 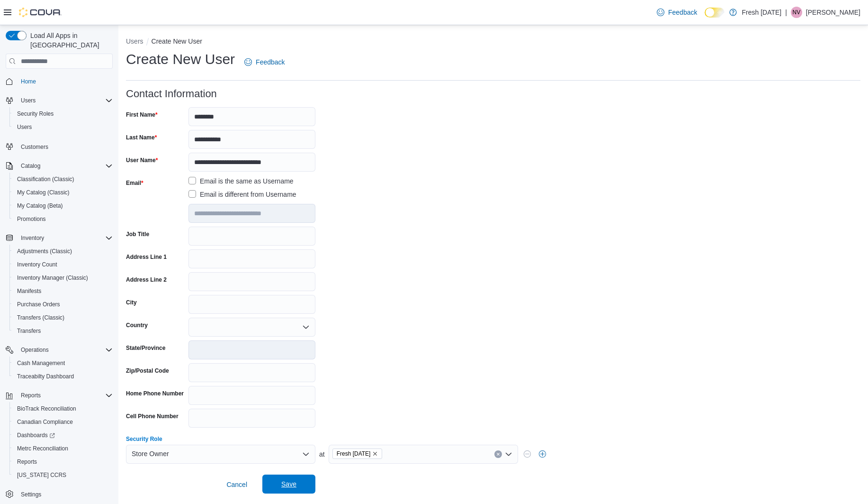 What do you see at coordinates (677, 13) in the screenshot?
I see `a: Feedback` at bounding box center [677, 13].